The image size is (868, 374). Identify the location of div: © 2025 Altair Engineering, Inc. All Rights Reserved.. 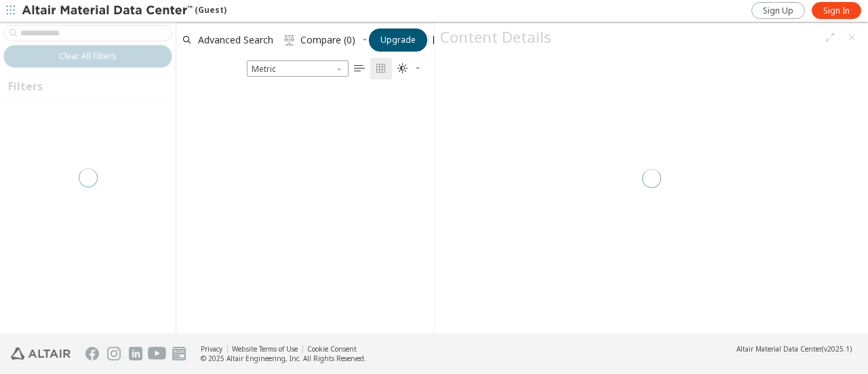
(283, 358).